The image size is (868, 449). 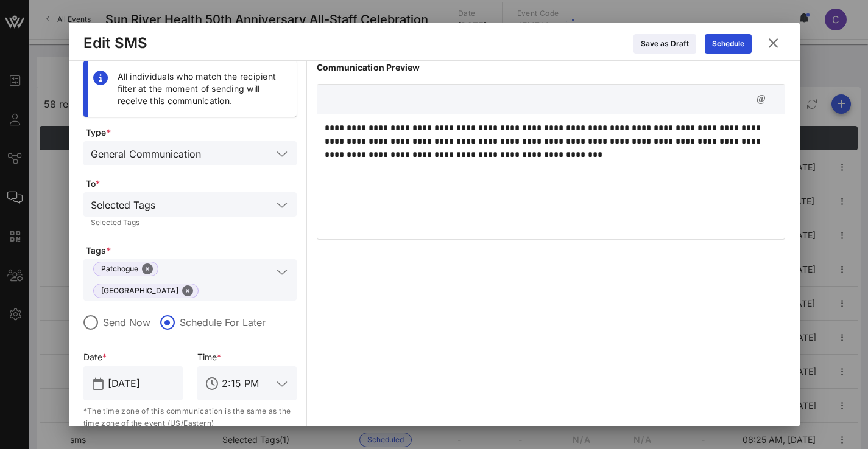 What do you see at coordinates (246, 357) in the screenshot?
I see `div: Time` at bounding box center [246, 357].